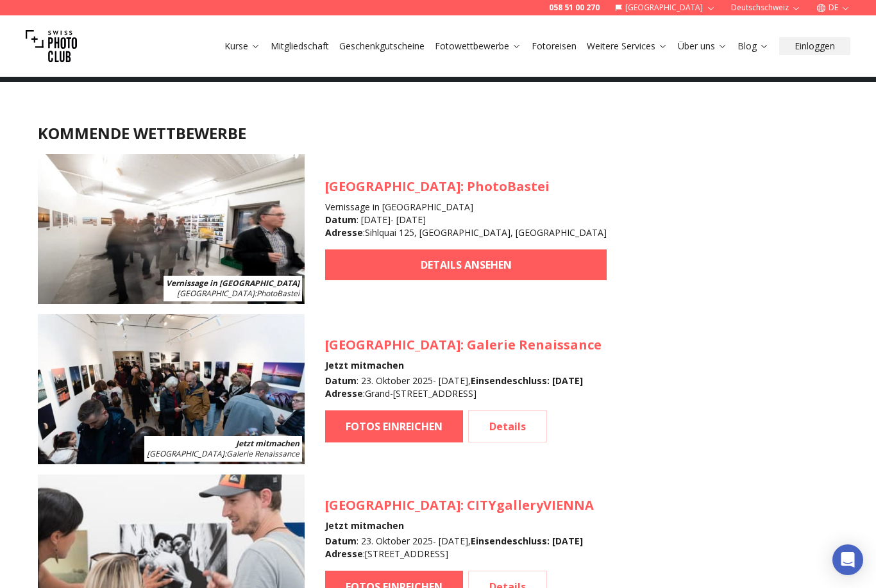 This screenshot has width=876, height=588. I want to click on span: : Galerie Renaissance, so click(223, 453).